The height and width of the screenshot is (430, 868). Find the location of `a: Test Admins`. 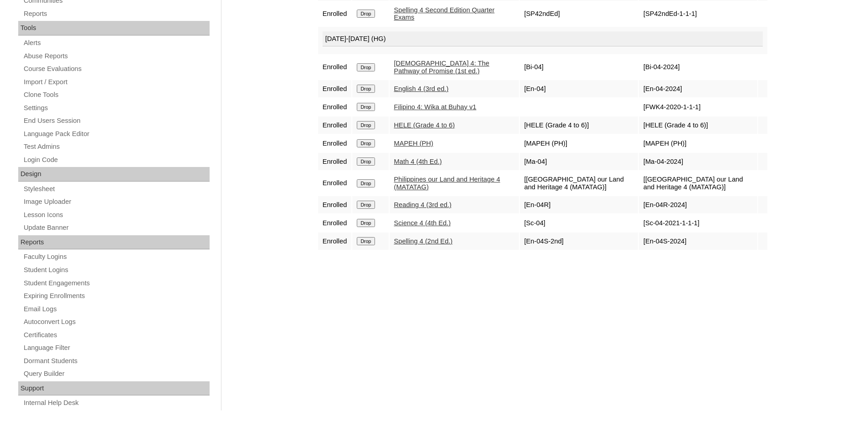

a: Test Admins is located at coordinates (116, 146).